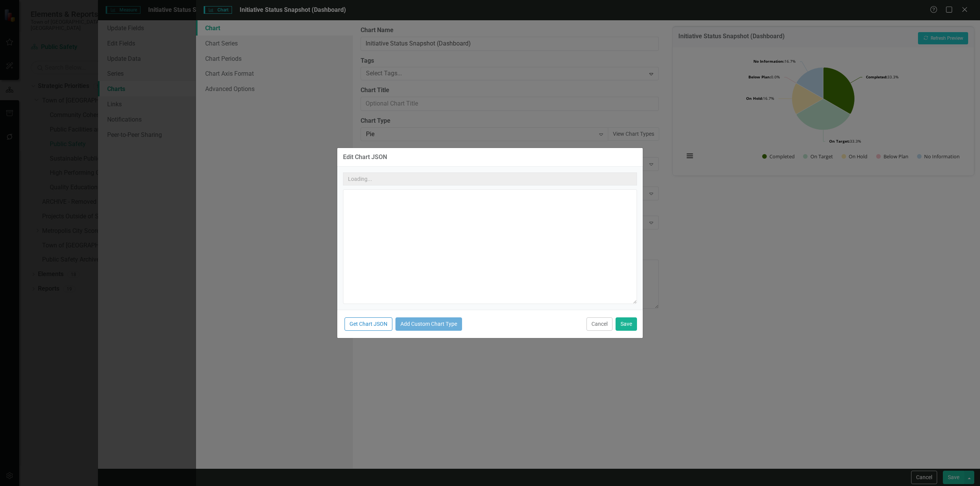 The image size is (980, 486). Describe the element at coordinates (627, 324) in the screenshot. I see `button: Save` at that location.